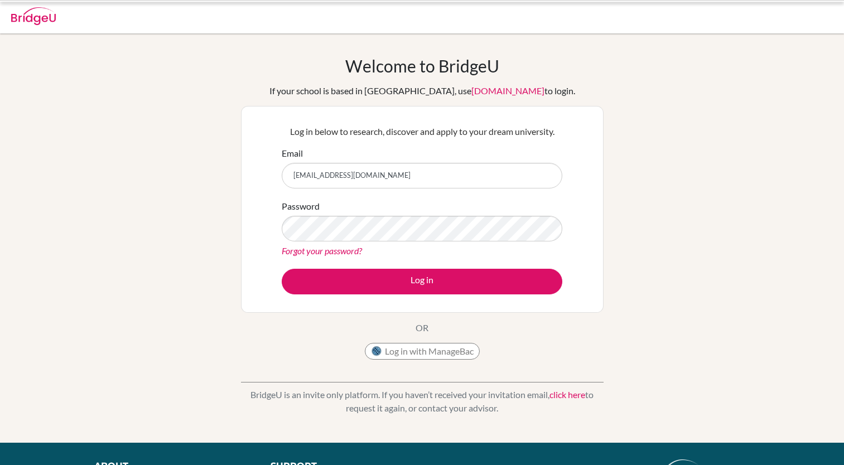 The height and width of the screenshot is (465, 844). Describe the element at coordinates (422, 402) in the screenshot. I see `p: BridgeU is an invite only platform. If you haven’t received your invitation email, to request it ...` at that location.